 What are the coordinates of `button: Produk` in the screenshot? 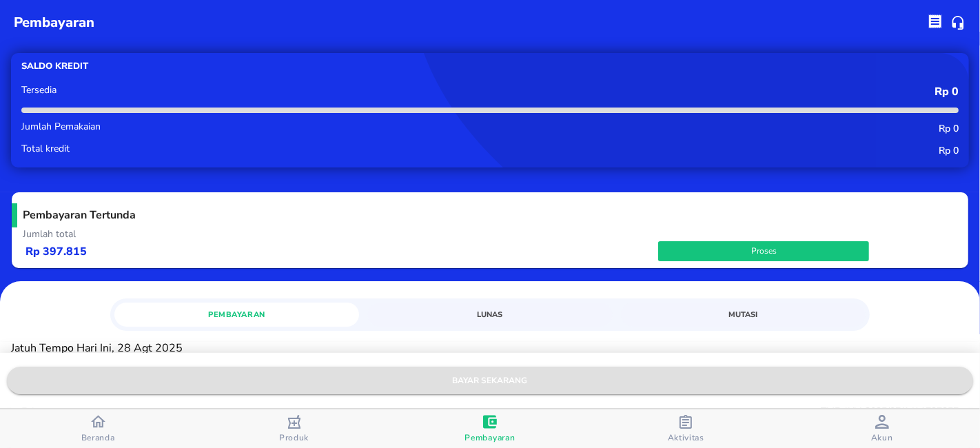 It's located at (293, 428).